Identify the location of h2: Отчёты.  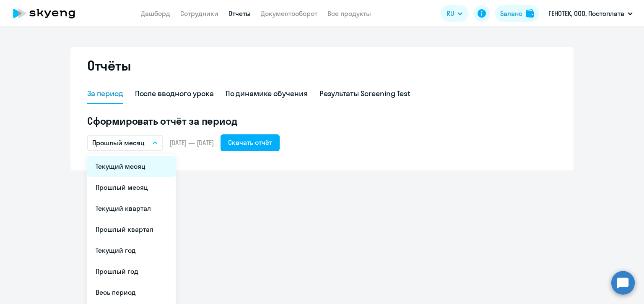
(109, 66).